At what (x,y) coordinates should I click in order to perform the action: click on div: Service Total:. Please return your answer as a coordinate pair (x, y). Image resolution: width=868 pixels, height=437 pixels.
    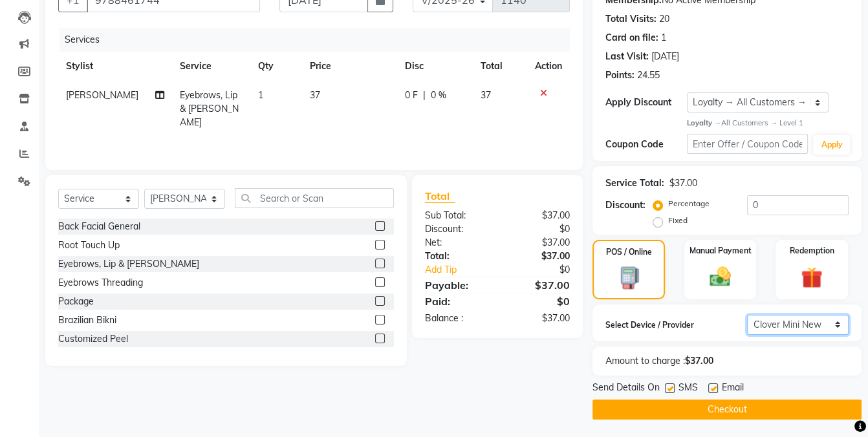
    Looking at the image, I should click on (635, 183).